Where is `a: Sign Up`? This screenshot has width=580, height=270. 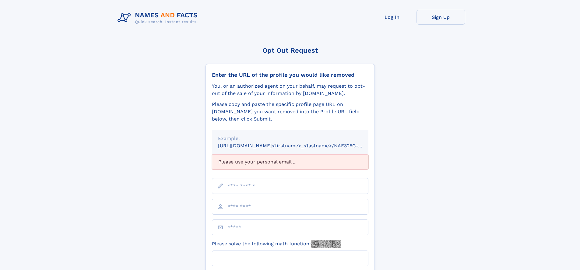 a: Sign Up is located at coordinates (441, 17).